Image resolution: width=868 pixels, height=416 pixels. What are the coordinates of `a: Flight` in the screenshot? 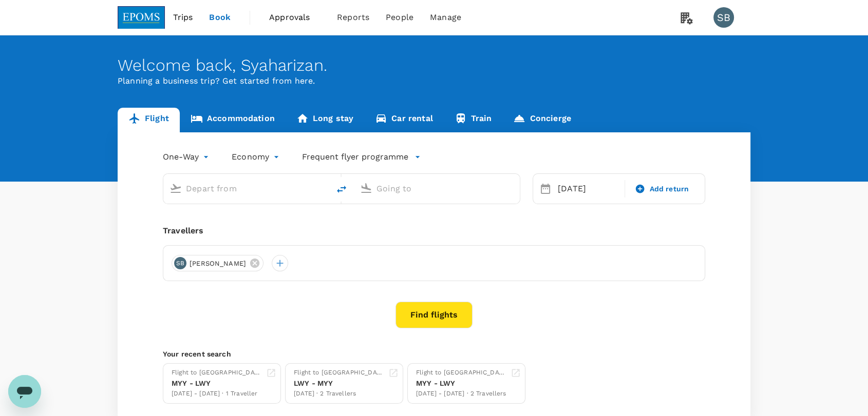 It's located at (148, 120).